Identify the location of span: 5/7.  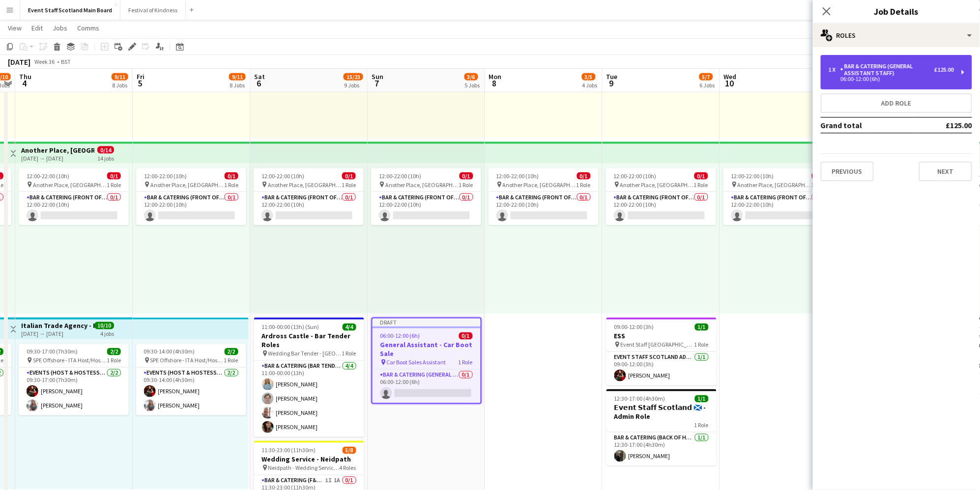
(706, 76).